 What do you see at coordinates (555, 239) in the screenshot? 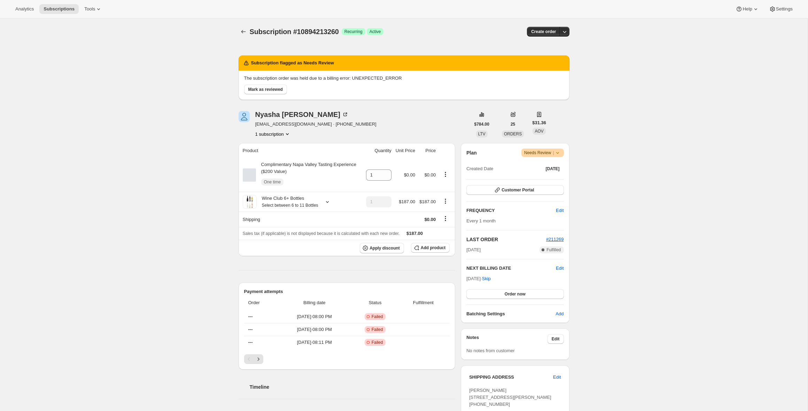
I see `a: #211269` at bounding box center [555, 239].